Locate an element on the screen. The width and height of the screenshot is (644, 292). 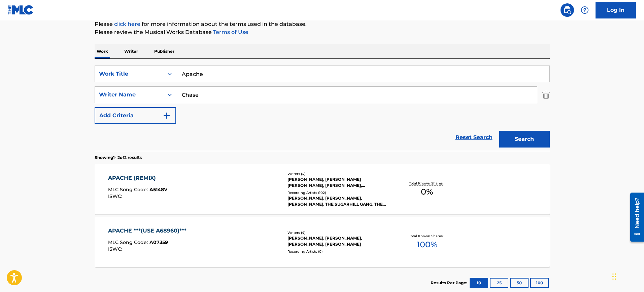
div: Help is located at coordinates (585, 10).